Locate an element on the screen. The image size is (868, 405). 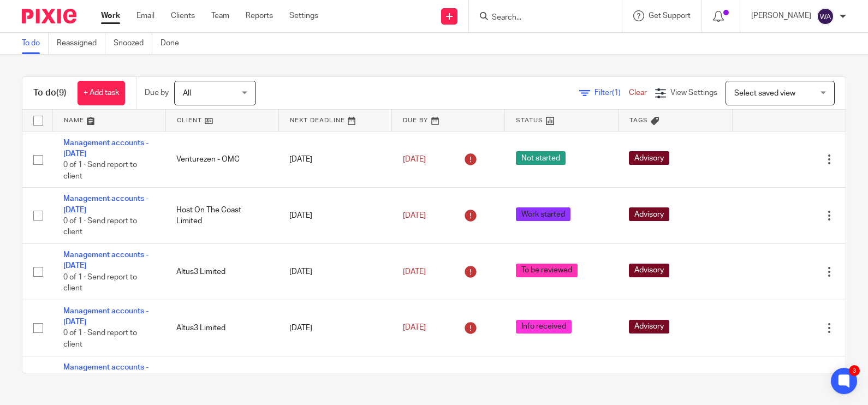
a: Email is located at coordinates (145, 16).